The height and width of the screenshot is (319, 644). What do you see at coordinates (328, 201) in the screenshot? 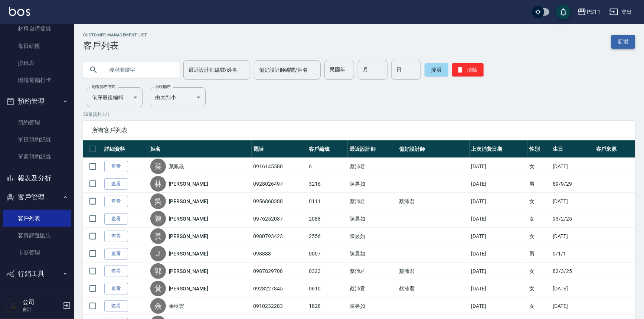
I see `td: 0111` at bounding box center [328, 201].